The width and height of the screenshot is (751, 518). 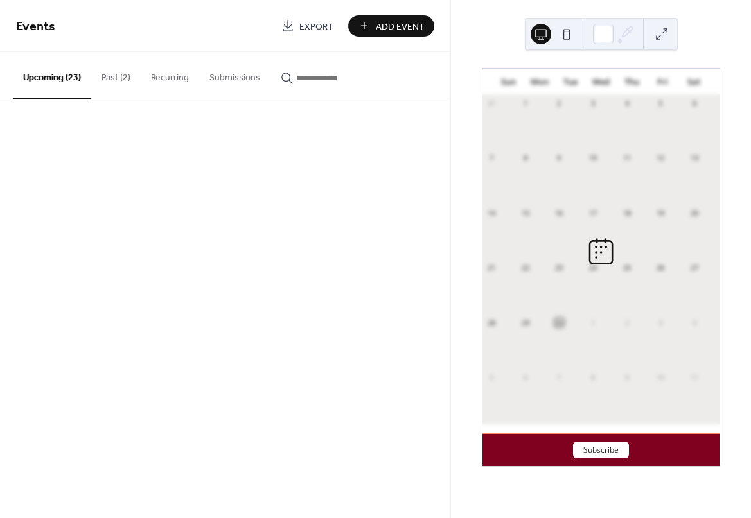 I want to click on div: 17, so click(x=592, y=213).